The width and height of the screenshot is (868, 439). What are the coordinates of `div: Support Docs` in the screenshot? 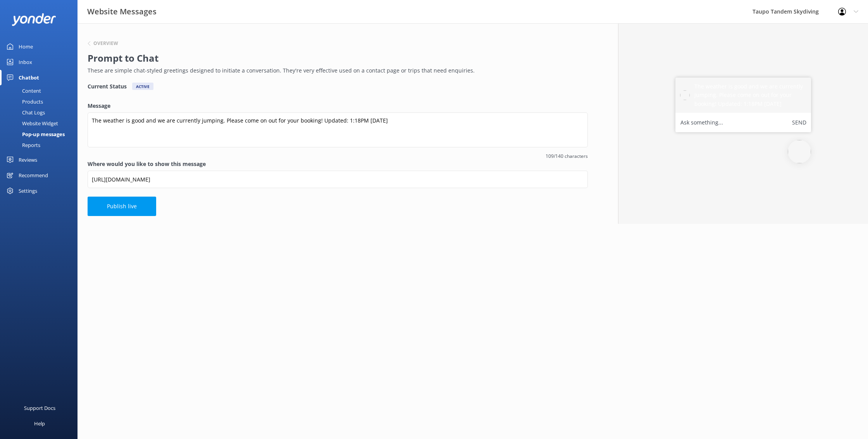 It's located at (40, 408).